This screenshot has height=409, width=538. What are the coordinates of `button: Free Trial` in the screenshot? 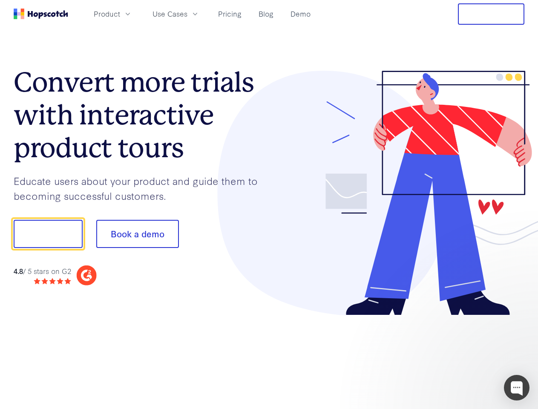 It's located at (491, 14).